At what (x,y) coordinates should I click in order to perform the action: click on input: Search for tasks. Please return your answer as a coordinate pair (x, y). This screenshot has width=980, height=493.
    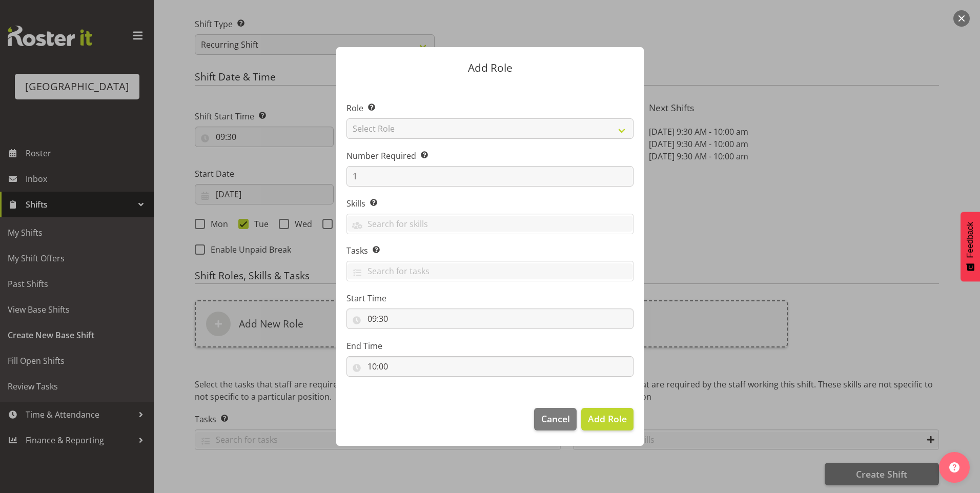
    Looking at the image, I should click on (490, 271).